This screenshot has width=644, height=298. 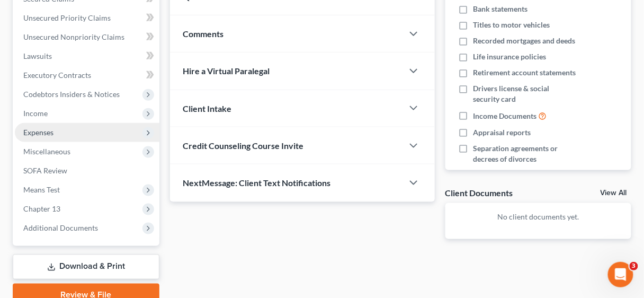 I want to click on span: Drivers license & social security card, so click(x=524, y=94).